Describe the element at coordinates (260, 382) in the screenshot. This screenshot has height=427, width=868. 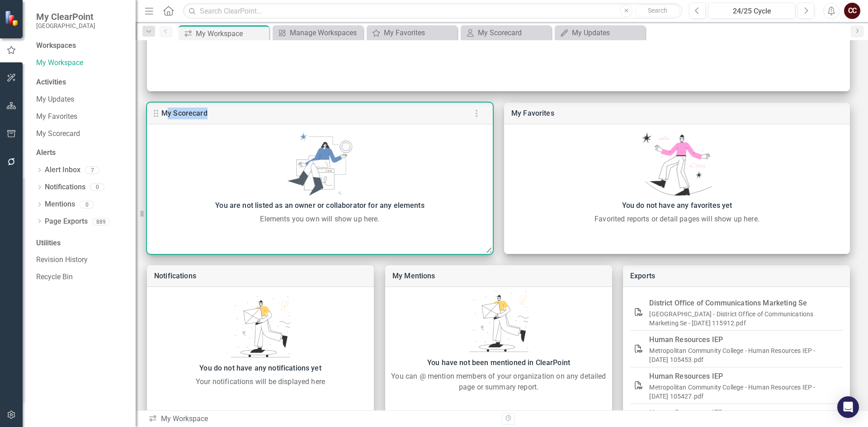
I see `div: Your notifications will be displayed here` at that location.